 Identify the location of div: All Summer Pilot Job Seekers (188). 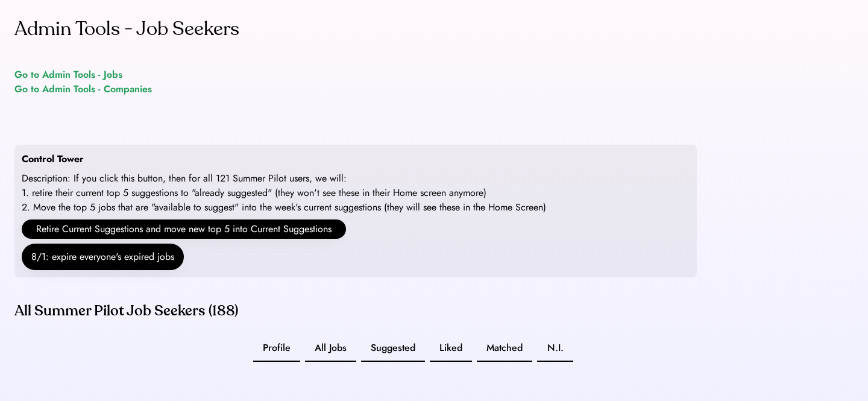
(356, 311).